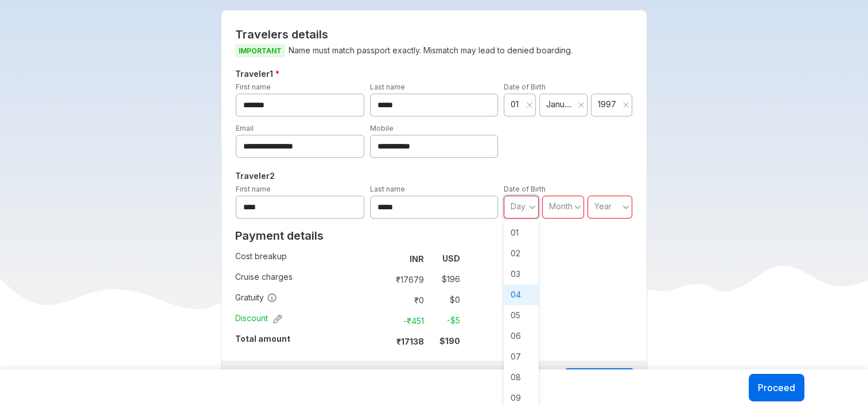 The width and height of the screenshot is (868, 406). What do you see at coordinates (259, 318) in the screenshot?
I see `span: Discount` at bounding box center [259, 318].